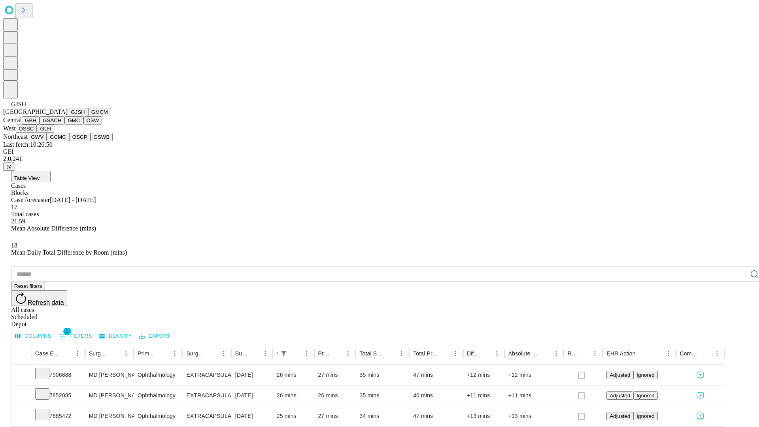 Image resolution: width=759 pixels, height=427 pixels. What do you see at coordinates (372, 354) in the screenshot?
I see `div: Total Scheduled Duration` at bounding box center [372, 354].